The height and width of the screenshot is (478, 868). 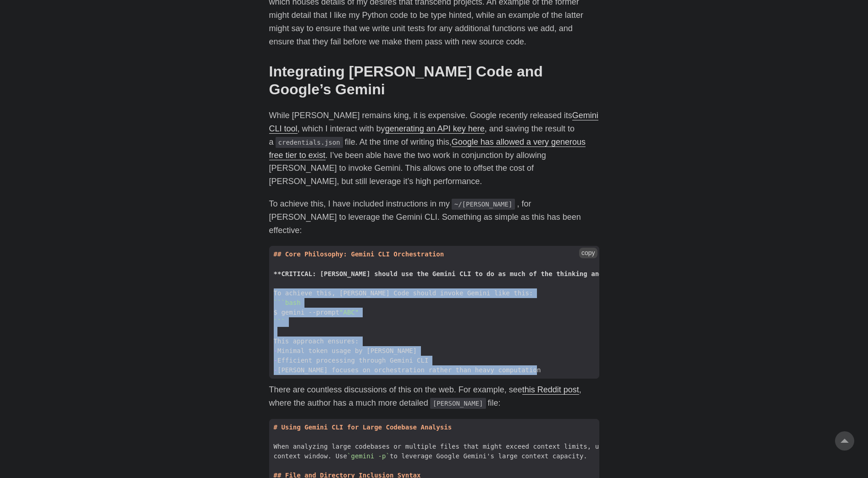 I want to click on span: When analyzing large codebases or multiple files that might exceed context limits, use the Gemini..., so click(x=502, y=447).